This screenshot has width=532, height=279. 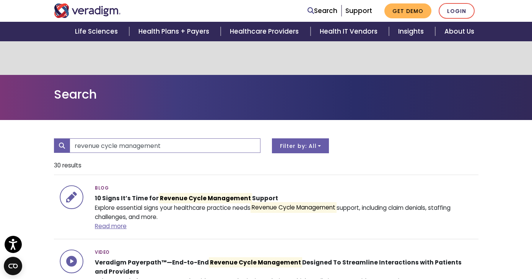 I want to click on a: Life Sciences, so click(x=98, y=31).